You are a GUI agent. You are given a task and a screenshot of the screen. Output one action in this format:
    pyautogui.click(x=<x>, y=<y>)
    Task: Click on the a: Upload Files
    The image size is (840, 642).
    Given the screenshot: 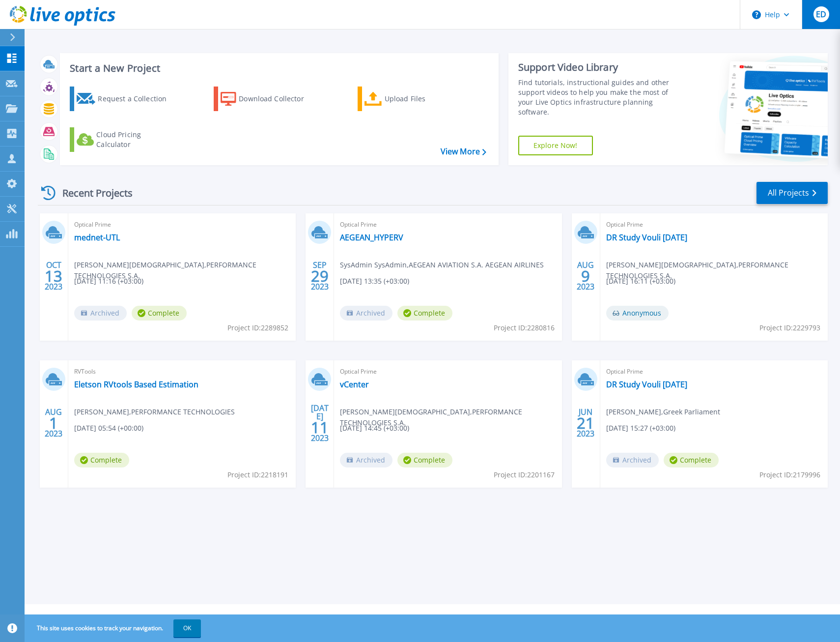 What is the action you would take?
    pyautogui.click(x=412, y=98)
    